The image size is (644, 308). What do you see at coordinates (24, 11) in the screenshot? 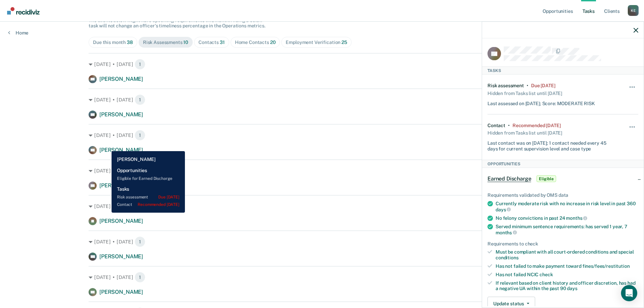
I see `img: Recidiviz` at bounding box center [24, 11].